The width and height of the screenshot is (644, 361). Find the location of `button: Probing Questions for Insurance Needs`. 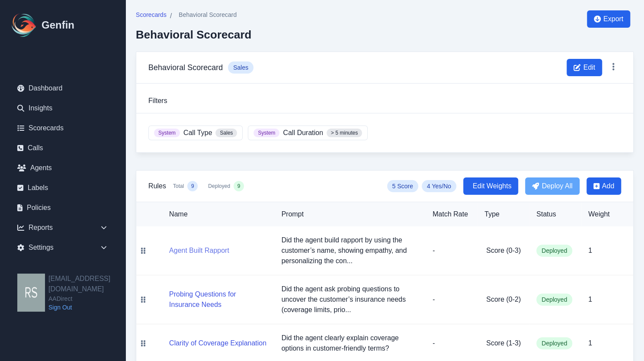

button: Probing Questions for Insurance Needs is located at coordinates (218, 300).